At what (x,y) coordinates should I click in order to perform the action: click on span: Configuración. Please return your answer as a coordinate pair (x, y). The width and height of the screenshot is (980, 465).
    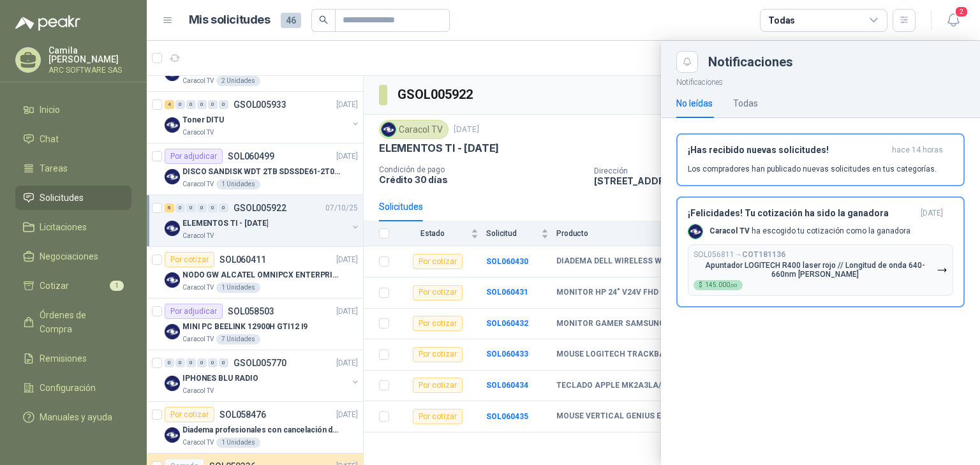
    Looking at the image, I should click on (68, 388).